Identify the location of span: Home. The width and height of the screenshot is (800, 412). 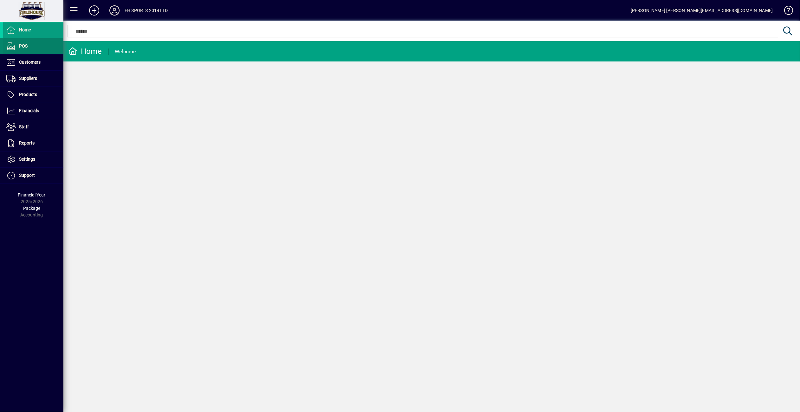
(25, 30).